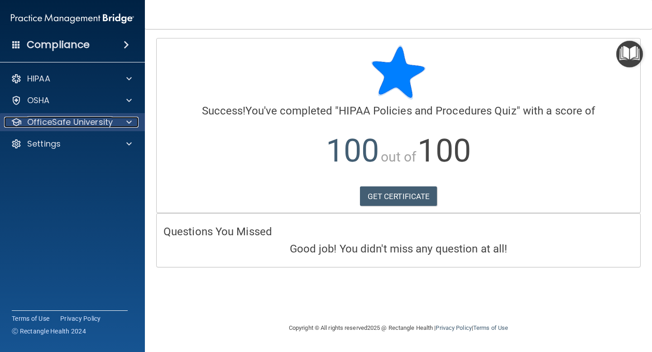 The height and width of the screenshot is (352, 652). Describe the element at coordinates (38, 101) in the screenshot. I see `p: OSHA` at that location.